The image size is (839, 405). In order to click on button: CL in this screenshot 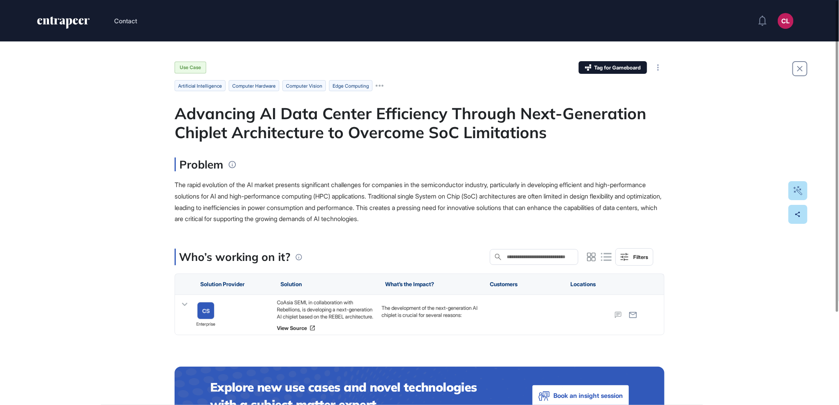, I will do `click(786, 21)`.